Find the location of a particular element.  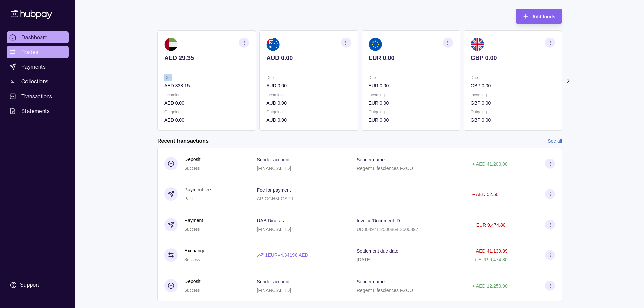

p: Fee for payment is located at coordinates (274, 190).